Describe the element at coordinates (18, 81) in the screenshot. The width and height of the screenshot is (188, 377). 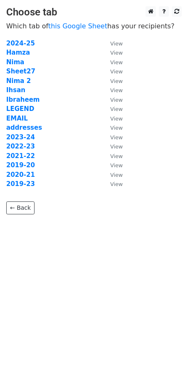
I see `strong: Nima 2` at that location.